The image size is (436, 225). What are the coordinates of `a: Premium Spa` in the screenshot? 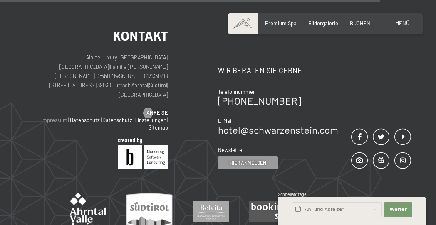 It's located at (281, 23).